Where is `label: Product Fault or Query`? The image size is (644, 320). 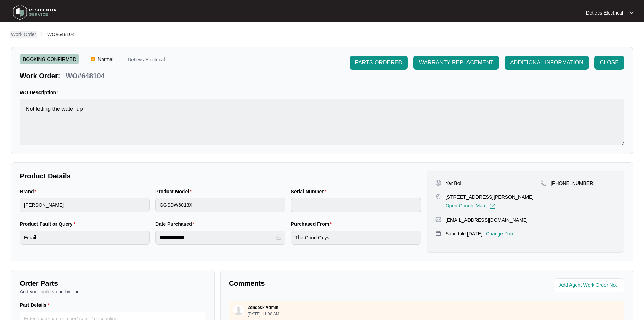 label: Product Fault or Query is located at coordinates (49, 224).